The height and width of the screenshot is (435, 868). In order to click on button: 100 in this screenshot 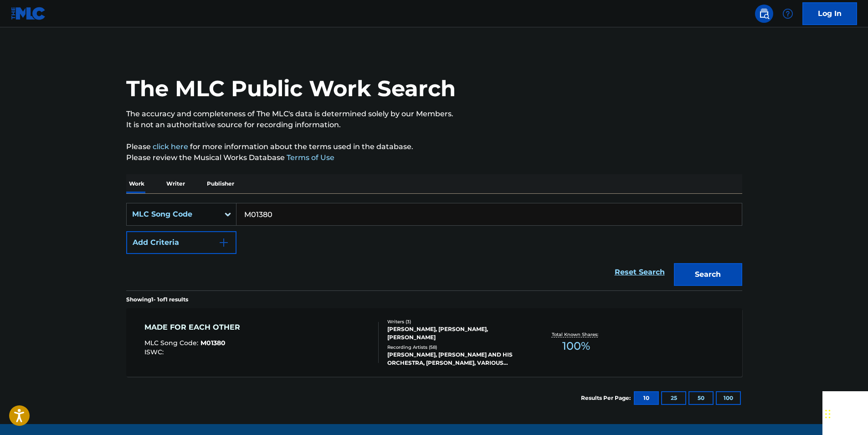, I will do `click(728, 398)`.